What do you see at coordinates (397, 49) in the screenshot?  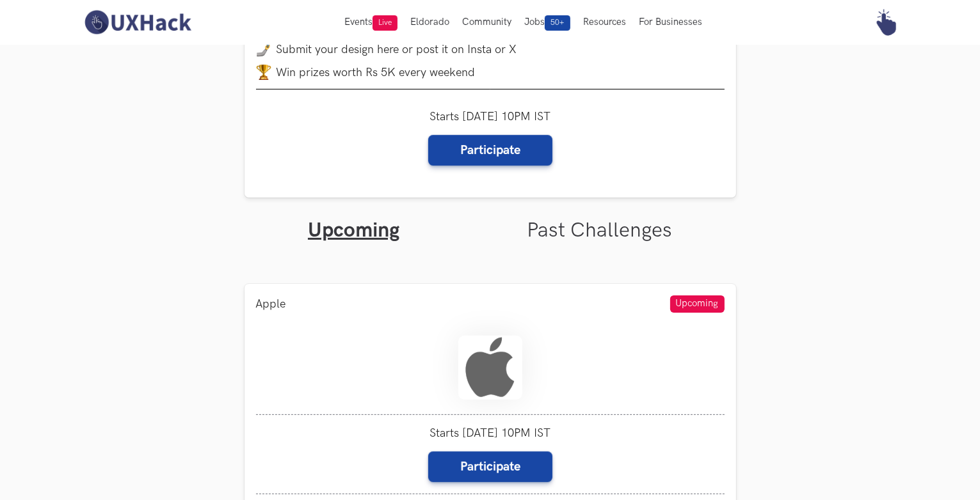 I see `span: Submit your design here or post it on Insta or X` at bounding box center [397, 49].